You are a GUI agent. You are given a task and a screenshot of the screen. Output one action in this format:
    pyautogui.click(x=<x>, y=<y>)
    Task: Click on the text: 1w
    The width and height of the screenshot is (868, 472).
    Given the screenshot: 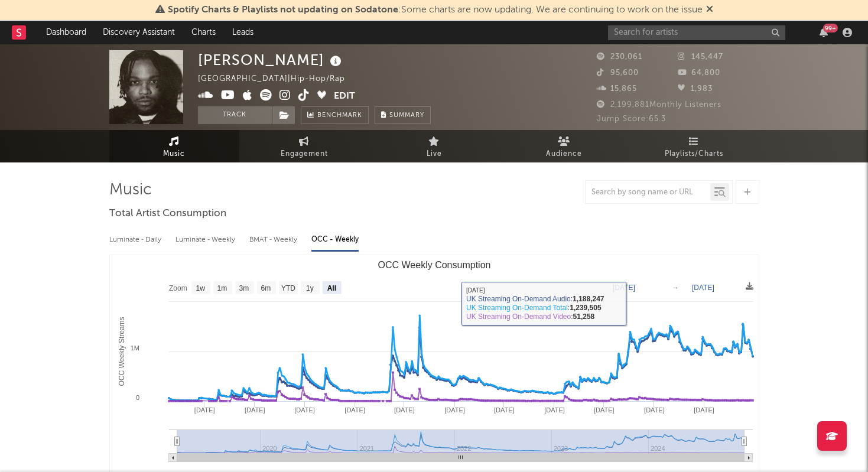 What is the action you would take?
    pyautogui.click(x=200, y=288)
    